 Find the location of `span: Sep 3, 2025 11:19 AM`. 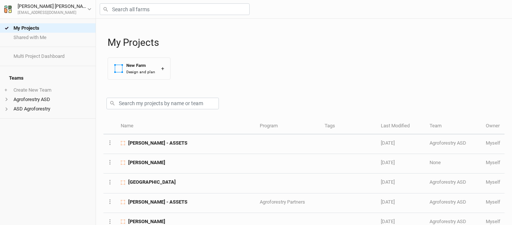

span: Sep 3, 2025 11:19 AM is located at coordinates (388, 201).